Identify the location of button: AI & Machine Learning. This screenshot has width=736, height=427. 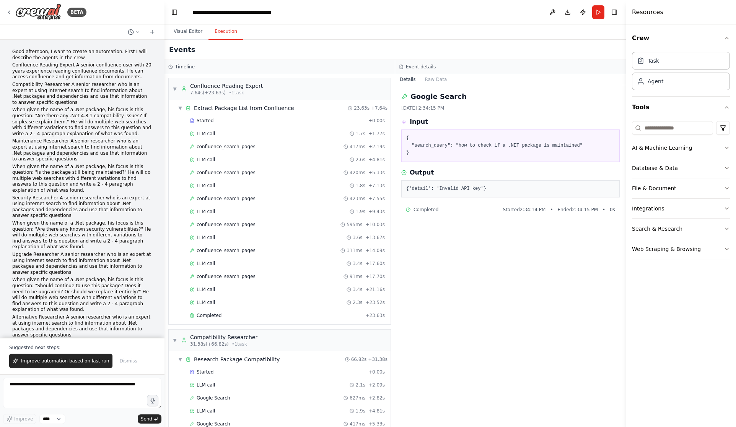
(681, 148).